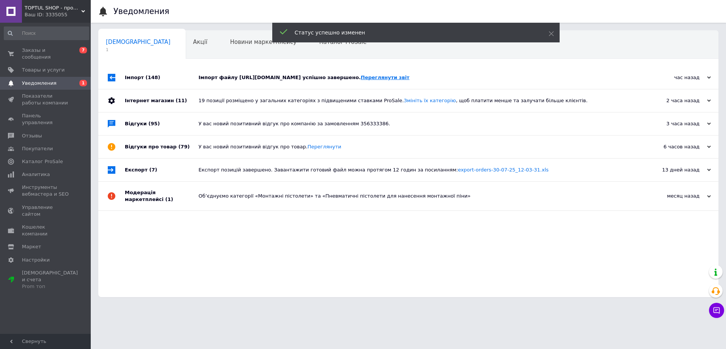 The width and height of the screenshot is (726, 349). Describe the element at coordinates (417, 170) in the screenshot. I see `div: Експорт позицій завершено. Завантажити готовий файл можна протягом 12 годин за посиланням:` at that location.